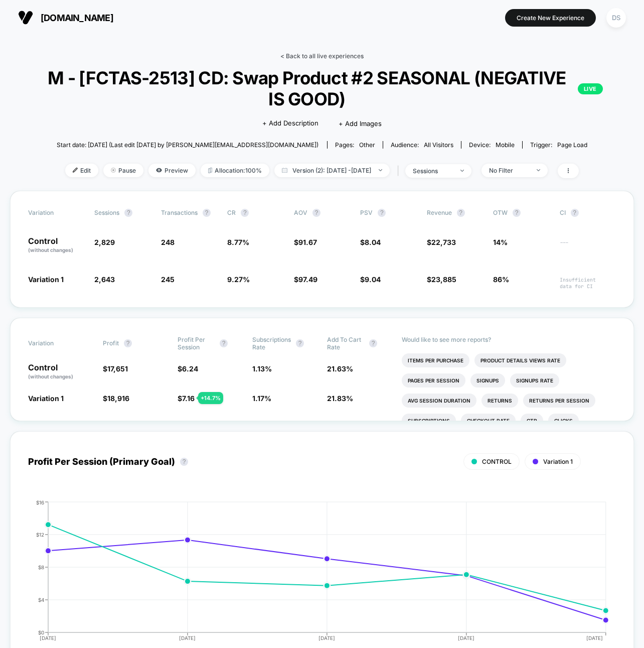 The height and width of the screenshot is (648, 644). Describe the element at coordinates (107, 212) in the screenshot. I see `span: Sessions` at that location.